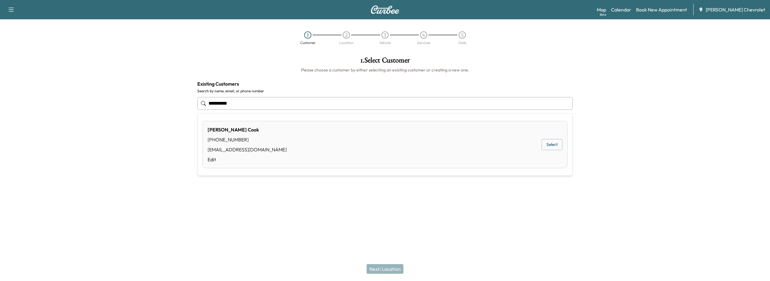  I want to click on div: Vehicle, so click(385, 43).